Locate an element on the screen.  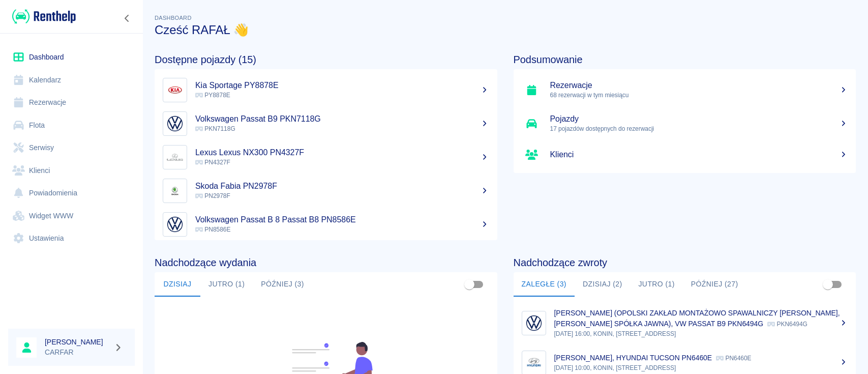
a: Pojazdy17 pojazdów dostępnych do rezerwacji is located at coordinates (685, 124).